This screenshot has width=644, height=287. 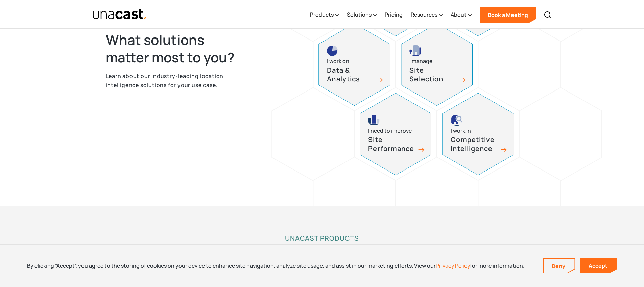 What do you see at coordinates (374, 120) in the screenshot?
I see `img: site performance icon` at bounding box center [374, 120].